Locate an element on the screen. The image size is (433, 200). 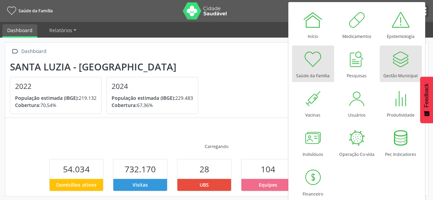
p: 229.483 is located at coordinates (152, 98).